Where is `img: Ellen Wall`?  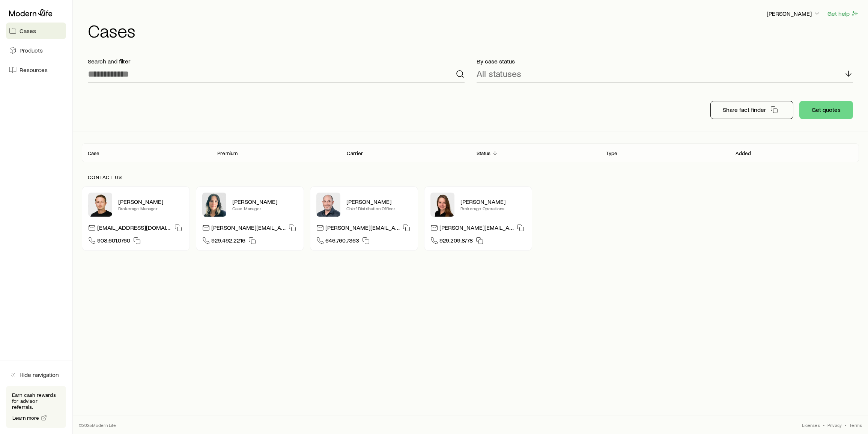
img: Ellen Wall is located at coordinates (442, 205).